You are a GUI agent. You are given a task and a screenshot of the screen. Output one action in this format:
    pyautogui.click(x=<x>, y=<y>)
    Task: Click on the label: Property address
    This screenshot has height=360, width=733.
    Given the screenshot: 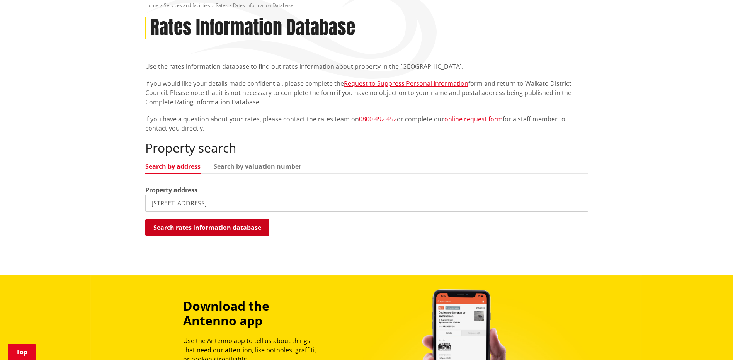 What is the action you would take?
    pyautogui.click(x=171, y=190)
    